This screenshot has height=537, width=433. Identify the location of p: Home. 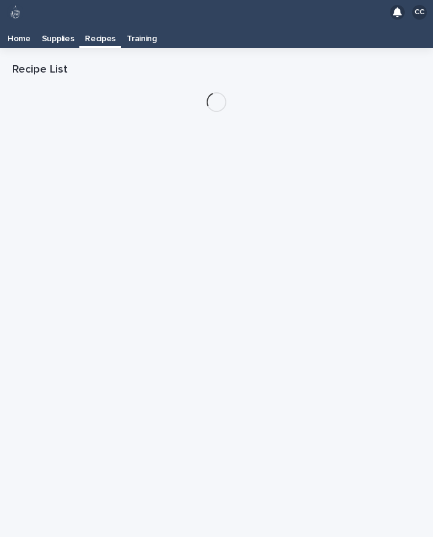
(19, 34).